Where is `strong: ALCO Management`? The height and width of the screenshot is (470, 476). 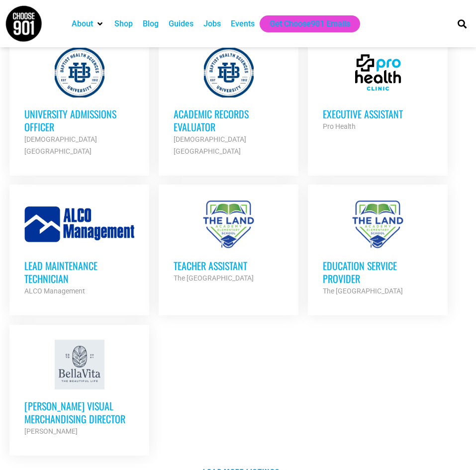 strong: ALCO Management is located at coordinates (55, 291).